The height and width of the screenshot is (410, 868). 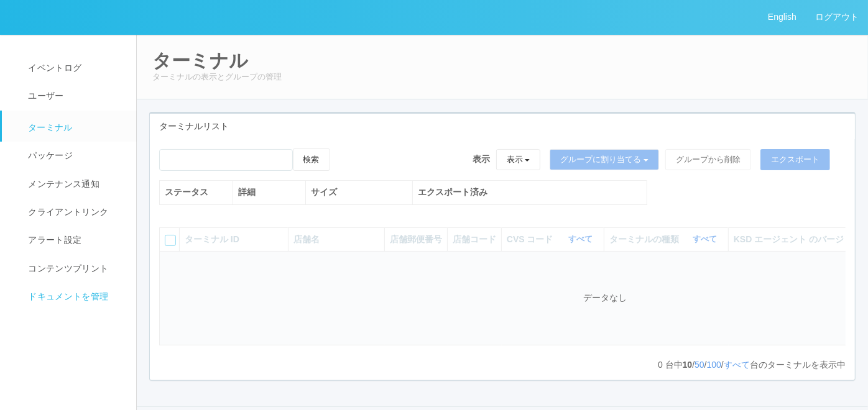 What do you see at coordinates (714, 365) in the screenshot?
I see `a: 100` at bounding box center [714, 365].